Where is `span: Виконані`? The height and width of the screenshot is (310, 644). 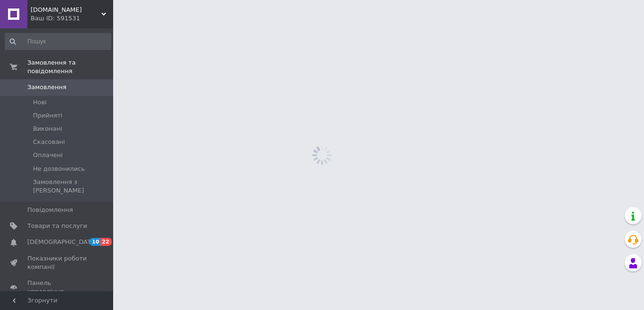 span: Виконані is located at coordinates (47, 129).